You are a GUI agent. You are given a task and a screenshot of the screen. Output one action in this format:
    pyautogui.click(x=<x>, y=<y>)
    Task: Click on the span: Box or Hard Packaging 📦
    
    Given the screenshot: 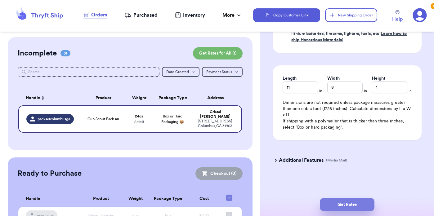 What is the action you would take?
    pyautogui.click(x=173, y=119)
    